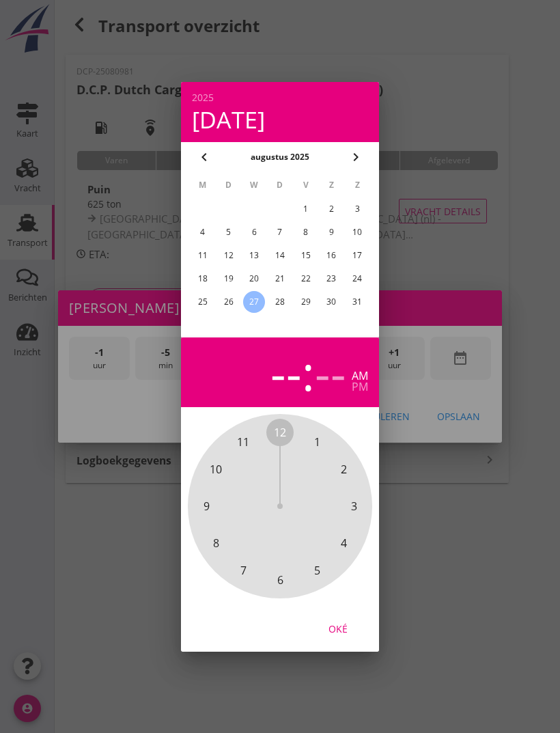  Describe the element at coordinates (357, 302) in the screenshot. I see `div: 31` at that location.